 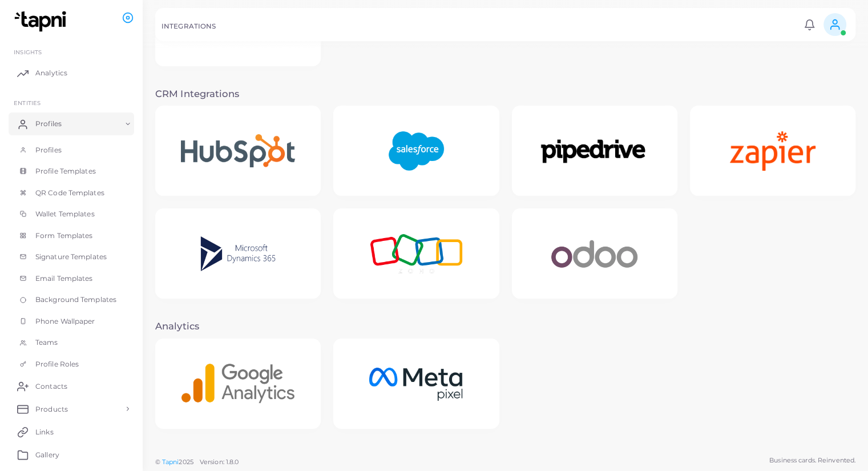 I want to click on a: Background Templates, so click(x=71, y=299).